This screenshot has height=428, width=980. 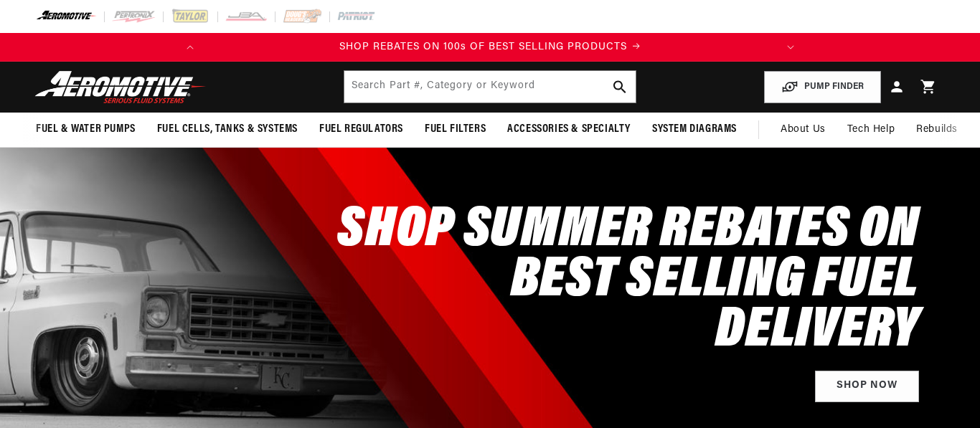 I want to click on h2: SHOP SUMMER REBATES ON BEST SELLING FUEL DELIVERY, so click(x=612, y=281).